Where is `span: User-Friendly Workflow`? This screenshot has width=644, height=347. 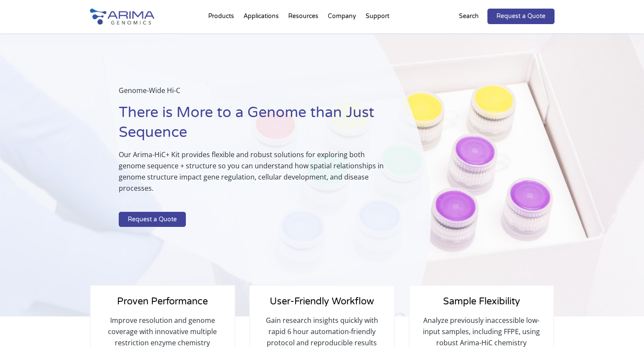
span: User-Friendly Workflow is located at coordinates (322, 301).